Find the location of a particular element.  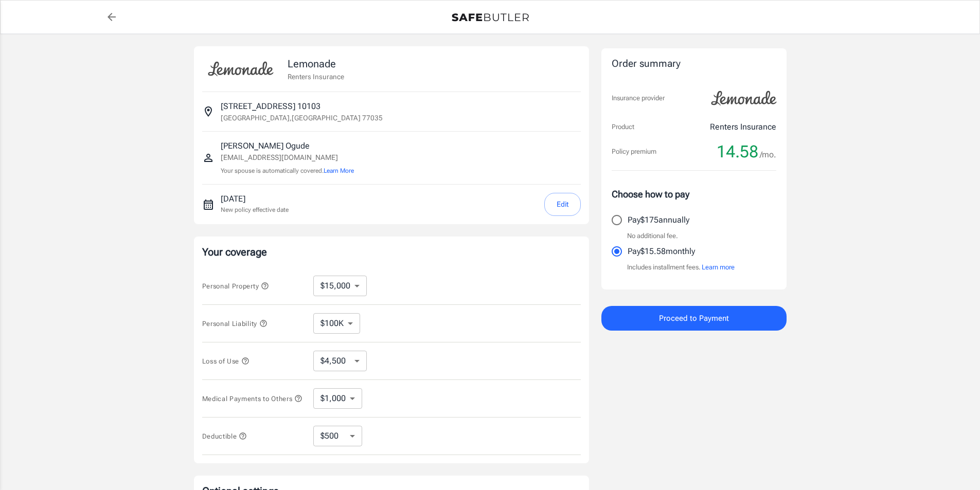

p: Choose how to pay is located at coordinates (694, 194).